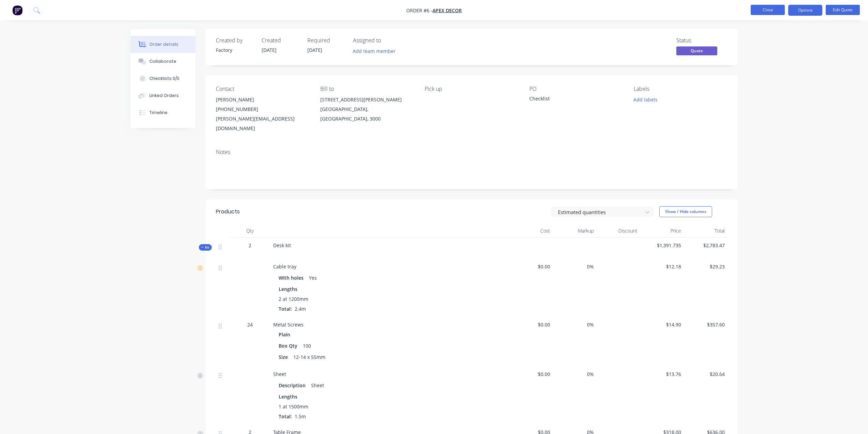 This screenshot has height=434, width=868. What do you see at coordinates (158, 113) in the screenshot?
I see `div: Timeline` at bounding box center [158, 113].